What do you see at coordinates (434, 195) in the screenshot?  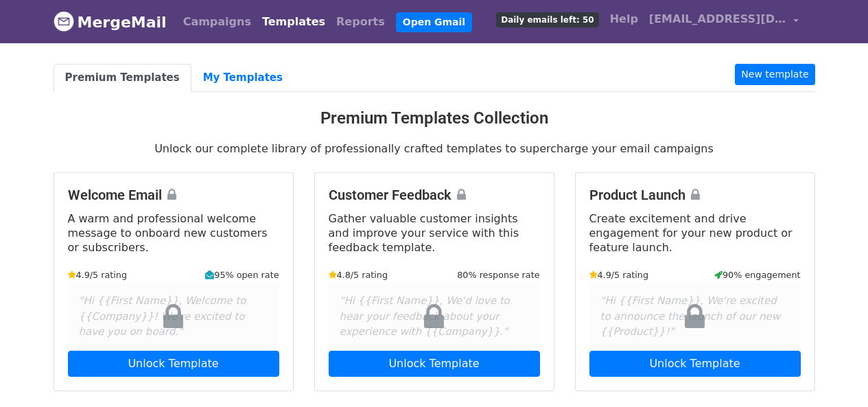 I see `h4: Customer Feedback` at bounding box center [434, 195].